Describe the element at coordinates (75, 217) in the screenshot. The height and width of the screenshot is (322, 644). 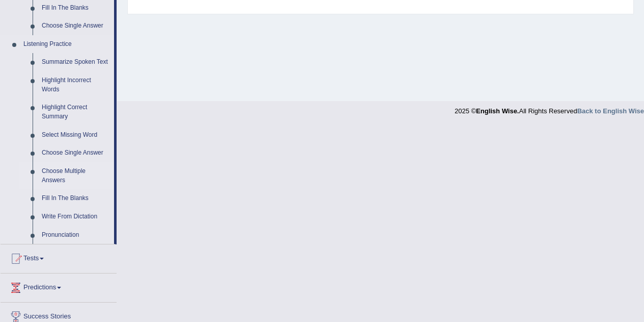
I see `a: Write From Dictation` at that location.